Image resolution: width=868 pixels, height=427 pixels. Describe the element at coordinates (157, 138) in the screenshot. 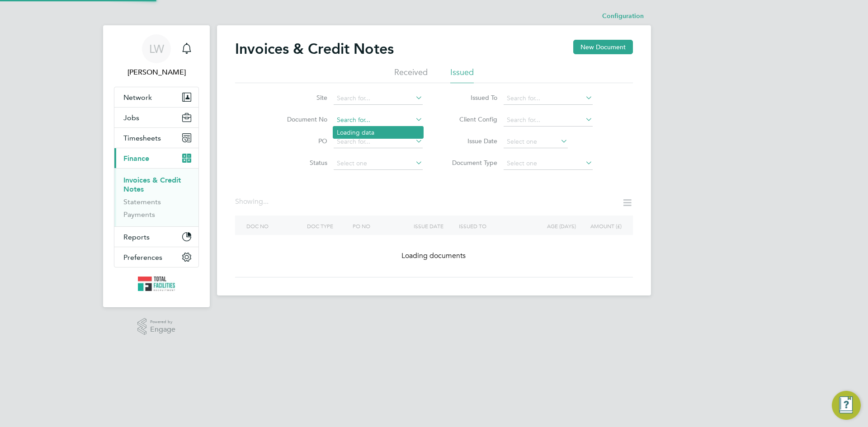

I see `button: Timesheets` at that location.